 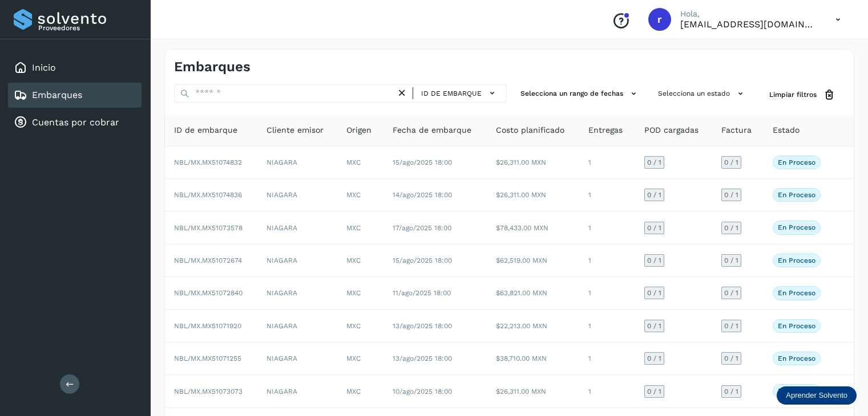 I want to click on button: Limpiar filtros, so click(x=803, y=95).